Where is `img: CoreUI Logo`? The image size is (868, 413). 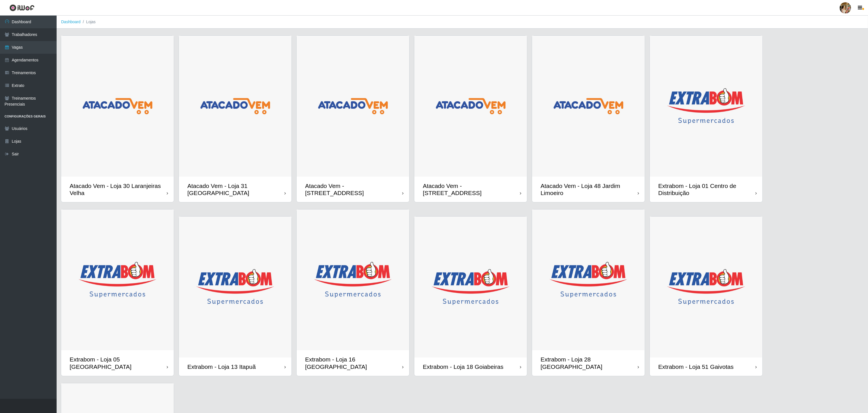 img: CoreUI Logo is located at coordinates (22, 7).